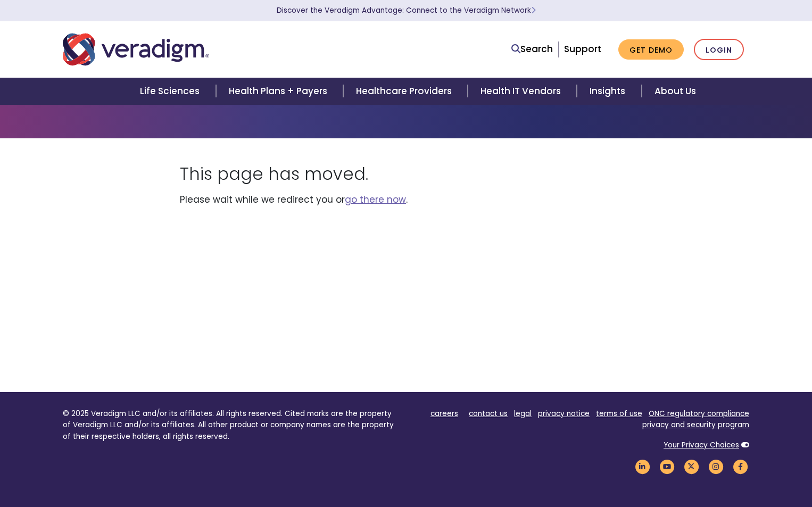  I want to click on a: ONC regulatory compliance, so click(699, 414).